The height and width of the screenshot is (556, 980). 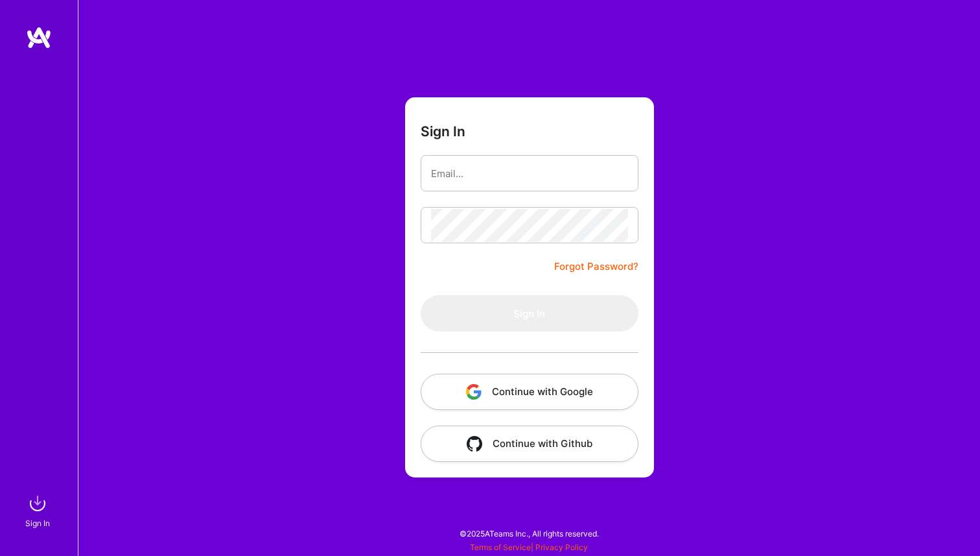 What do you see at coordinates (562, 546) in the screenshot?
I see `a: Privacy Policy` at bounding box center [562, 546].